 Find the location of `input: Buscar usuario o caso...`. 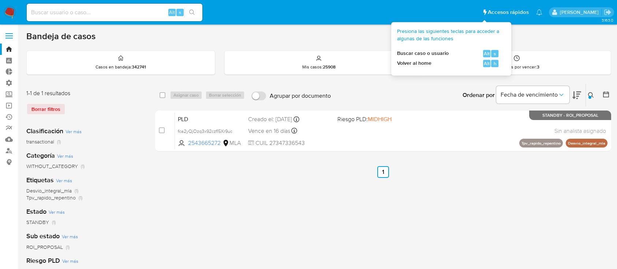

input: Buscar usuario o caso... is located at coordinates (114, 12).